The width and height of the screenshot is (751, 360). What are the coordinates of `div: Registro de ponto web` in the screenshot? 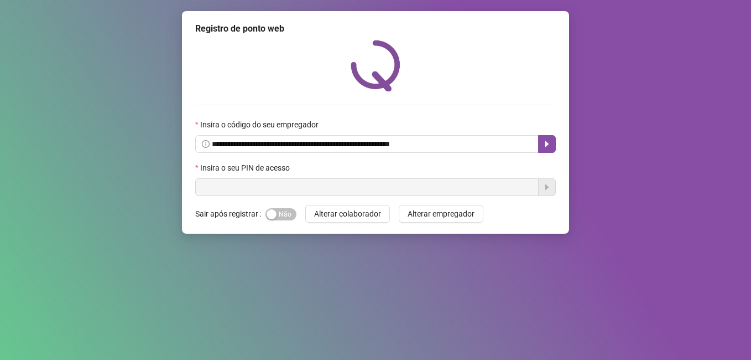 It's located at (376, 29).